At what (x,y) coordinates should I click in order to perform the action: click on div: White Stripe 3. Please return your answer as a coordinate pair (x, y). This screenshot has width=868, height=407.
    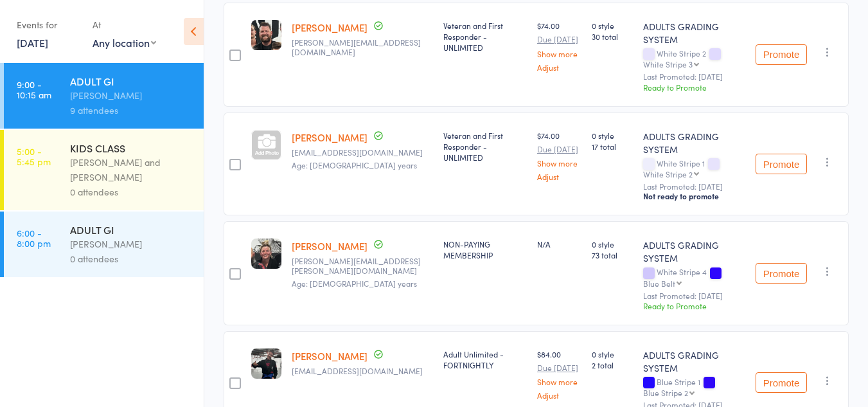
    Looking at the image, I should click on (668, 64).